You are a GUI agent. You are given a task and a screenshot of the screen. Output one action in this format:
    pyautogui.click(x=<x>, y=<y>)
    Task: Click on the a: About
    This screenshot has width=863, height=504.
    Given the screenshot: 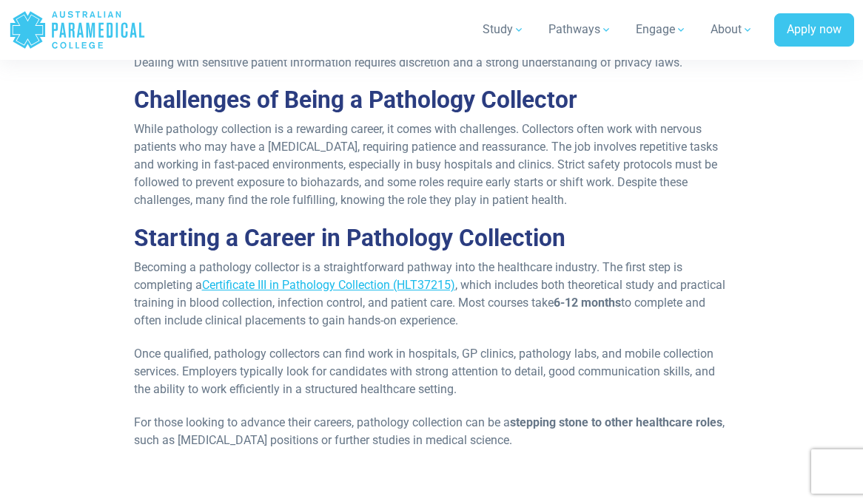 What is the action you would take?
    pyautogui.click(x=732, y=30)
    